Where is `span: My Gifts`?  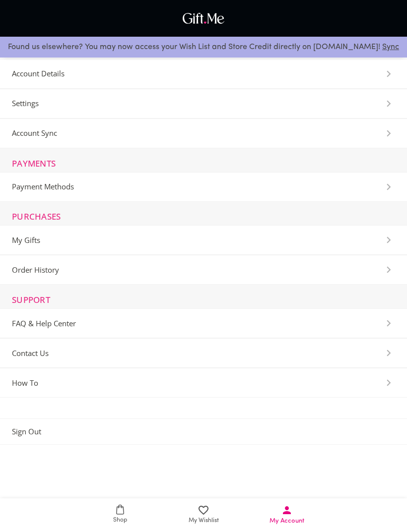
span: My Gifts is located at coordinates (26, 240).